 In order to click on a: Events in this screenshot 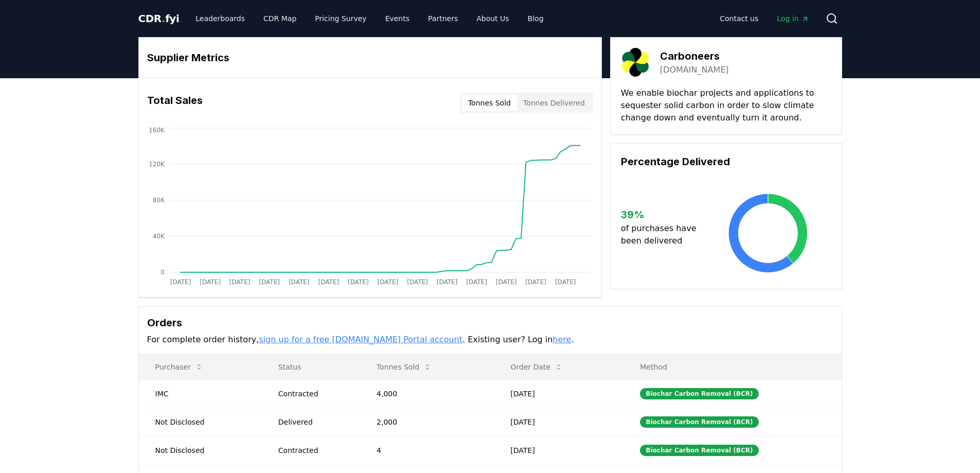, I will do `click(397, 19)`.